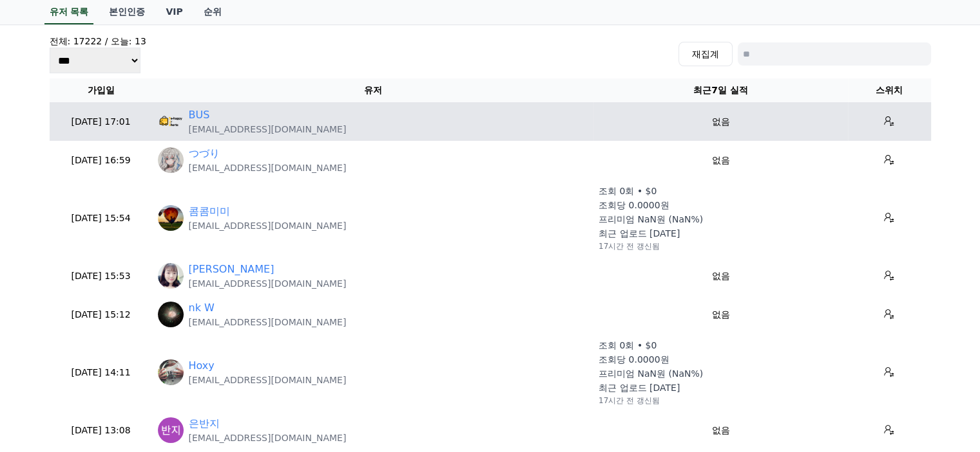  What do you see at coordinates (171, 276) in the screenshot?
I see `img: https://lh3.googleusercontent.com/a/ACg8ocLkCGWIYken9ZBp6vlWJ6QevS5K5BfJuN8KLHqxbglsgX1NzZ4=s96-c` at bounding box center [171, 276].